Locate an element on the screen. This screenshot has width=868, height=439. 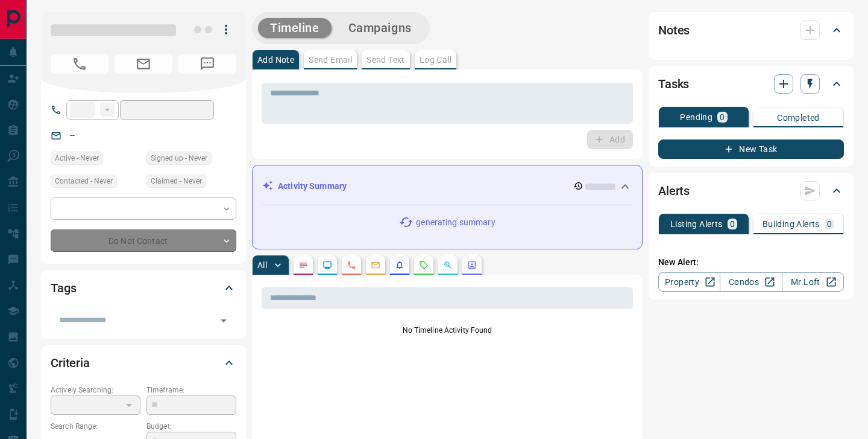
span: Contacted - Never is located at coordinates (84, 181).